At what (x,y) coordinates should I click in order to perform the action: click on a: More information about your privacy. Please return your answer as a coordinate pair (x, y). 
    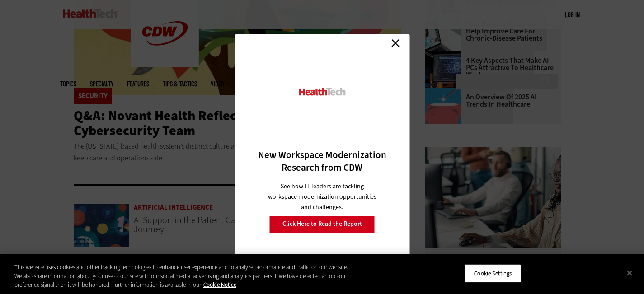
    Looking at the image, I should click on (220, 284).